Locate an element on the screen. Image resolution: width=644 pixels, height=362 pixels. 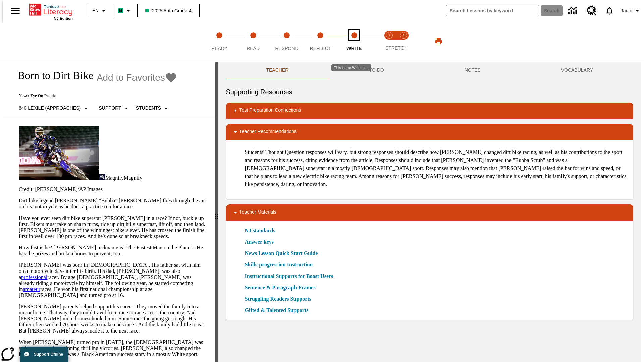
p: Students' Thought Question responses will vary, but strong responses should describe how [PERSON_... is located at coordinates (436, 168).